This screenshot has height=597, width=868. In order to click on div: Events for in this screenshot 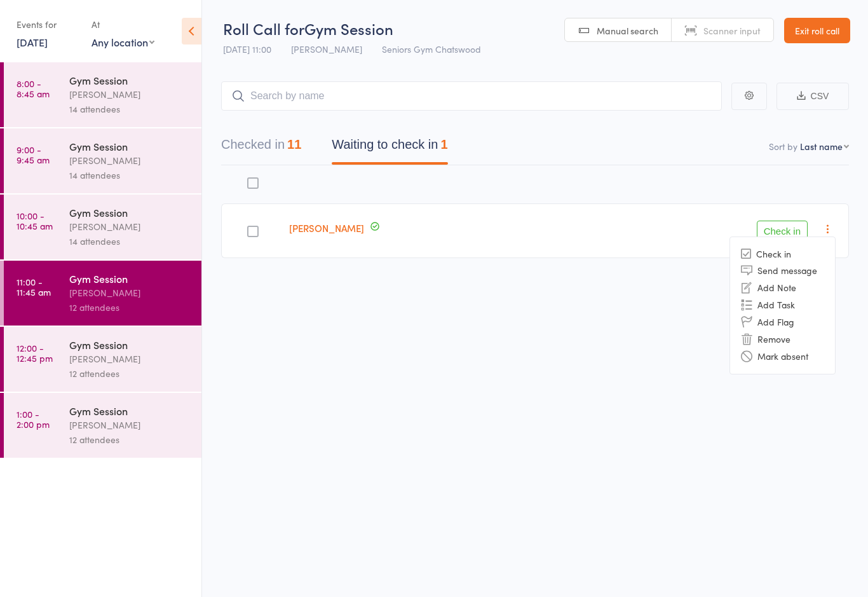, I will do `click(48, 24)`.